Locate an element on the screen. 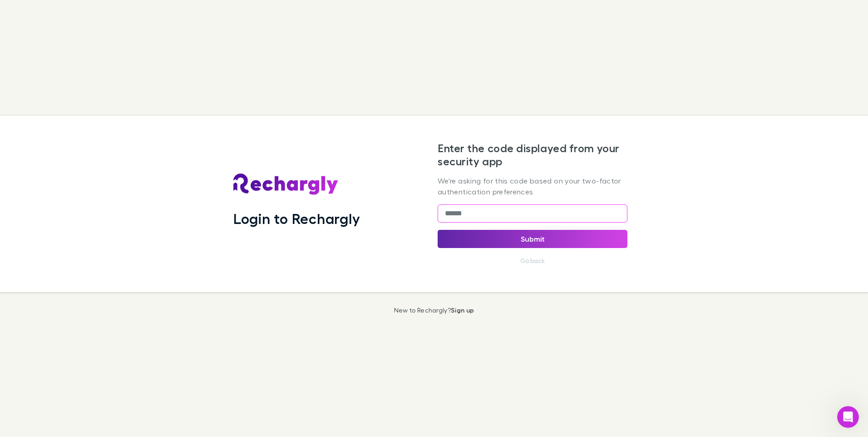 Image resolution: width=868 pixels, height=437 pixels. button: Go back is located at coordinates (532, 260).